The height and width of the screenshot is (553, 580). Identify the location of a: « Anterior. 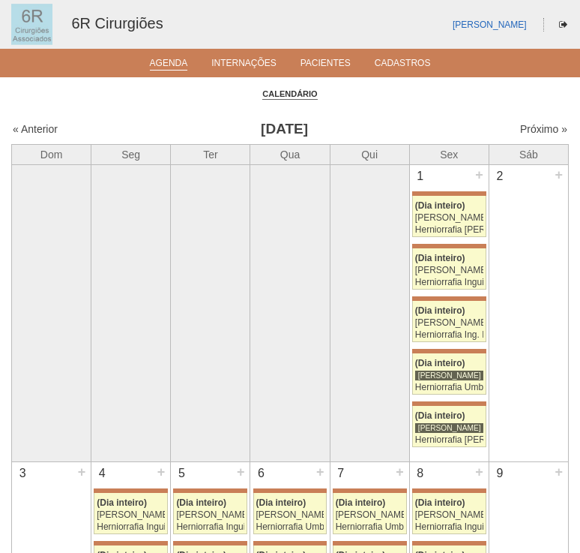
(35, 129).